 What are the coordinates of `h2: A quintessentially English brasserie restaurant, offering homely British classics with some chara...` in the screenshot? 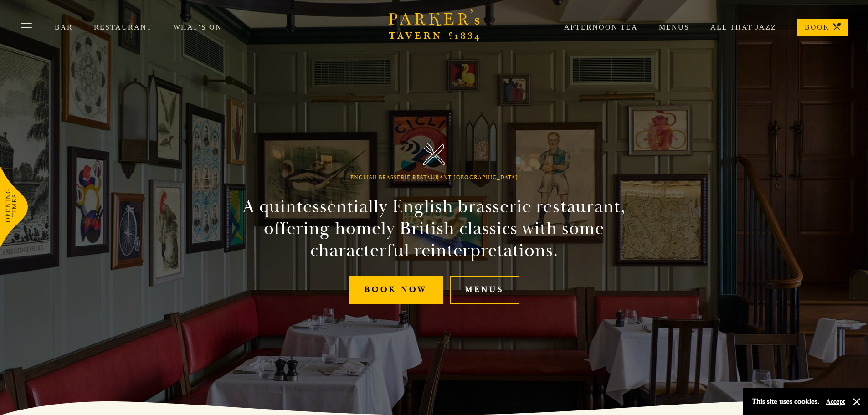 It's located at (435, 229).